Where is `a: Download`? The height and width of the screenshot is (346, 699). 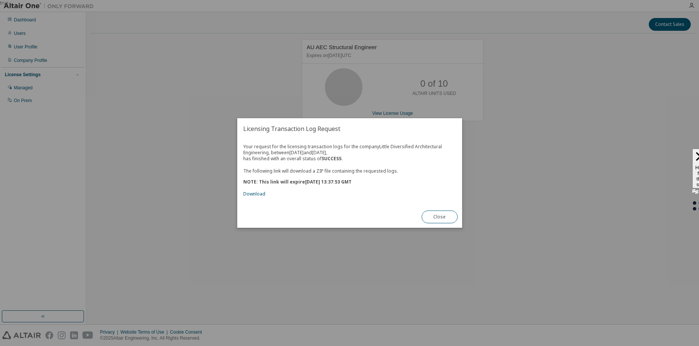
a: Download is located at coordinates (254, 193).